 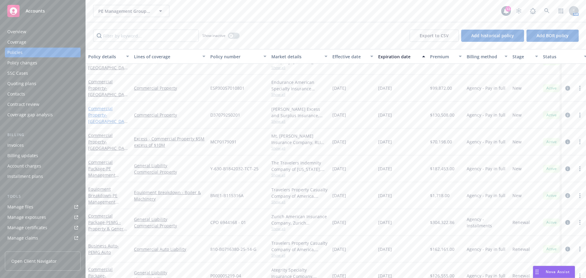 What do you see at coordinates (170, 196) in the screenshot?
I see `a: Equipment Breakdown - Boiler & Machinery` at bounding box center [170, 196].